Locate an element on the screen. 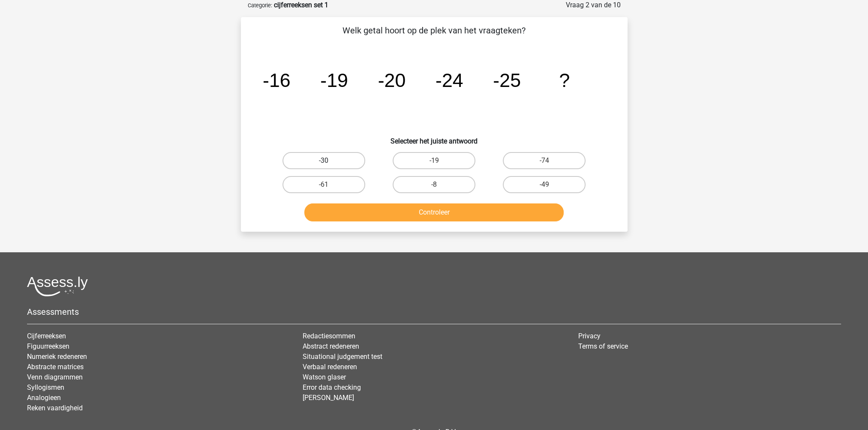 Image resolution: width=868 pixels, height=430 pixels. small: Categorie: is located at coordinates (260, 5).